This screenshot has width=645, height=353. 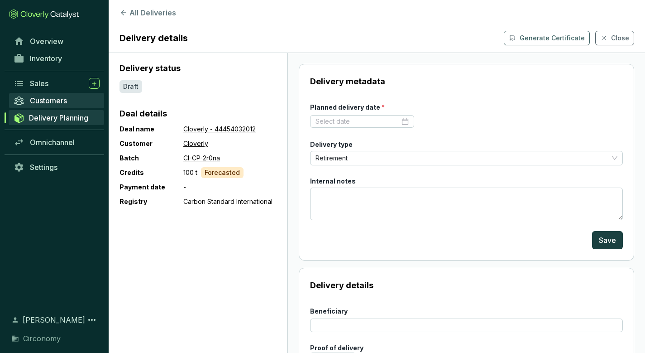 What do you see at coordinates (39, 83) in the screenshot?
I see `span: Sales` at bounding box center [39, 83].